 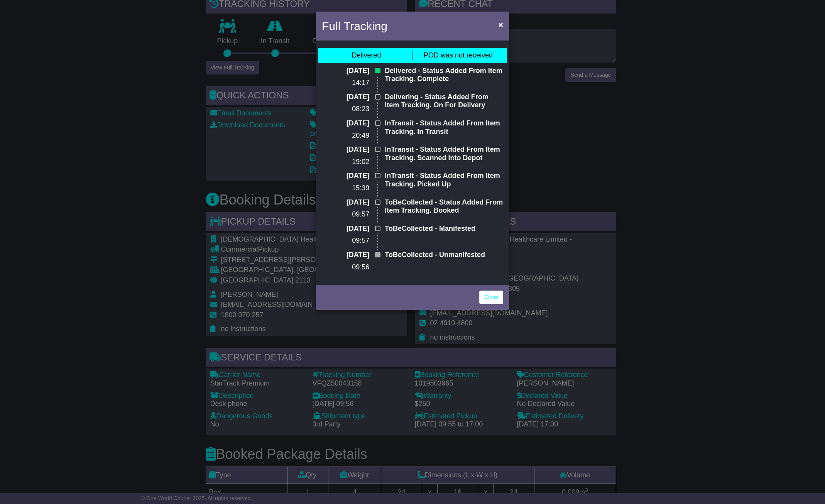 I want to click on p: ToBeCollected - Manifested, so click(x=444, y=229).